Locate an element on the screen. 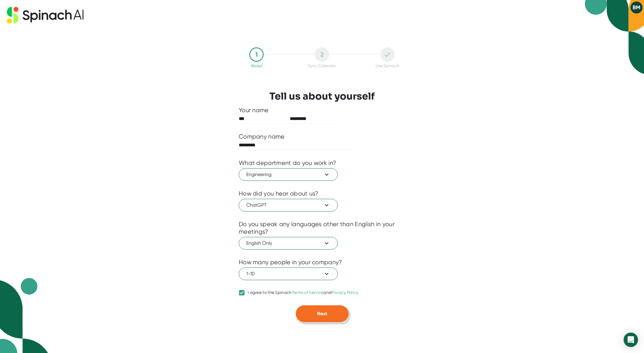 Image resolution: width=644 pixels, height=353 pixels. span: Next is located at coordinates (322, 313).